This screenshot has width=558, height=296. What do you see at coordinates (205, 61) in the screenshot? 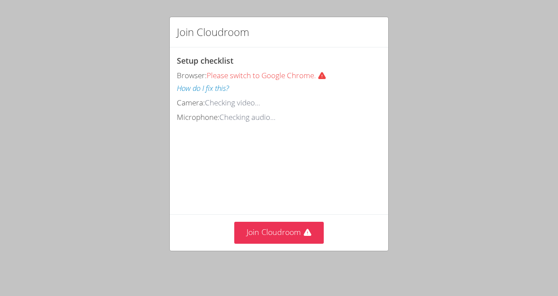
I see `span: Setup checklist` at bounding box center [205, 61].